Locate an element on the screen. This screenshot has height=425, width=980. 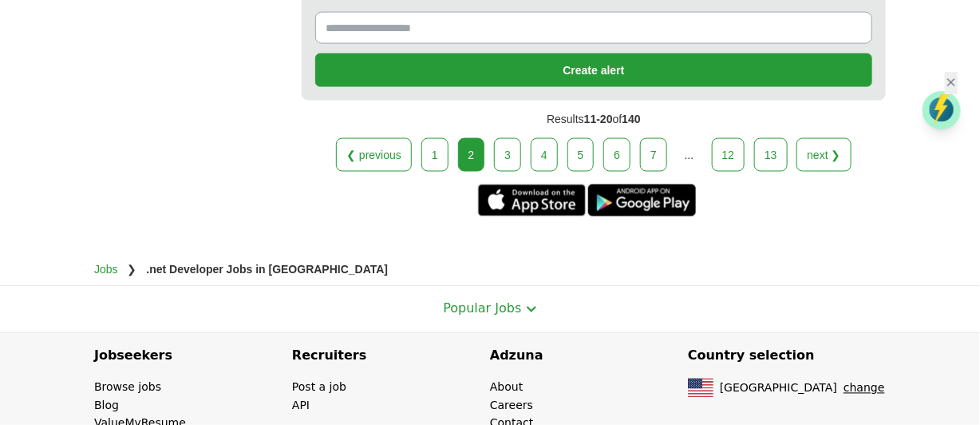
div: 2 is located at coordinates (472, 155).